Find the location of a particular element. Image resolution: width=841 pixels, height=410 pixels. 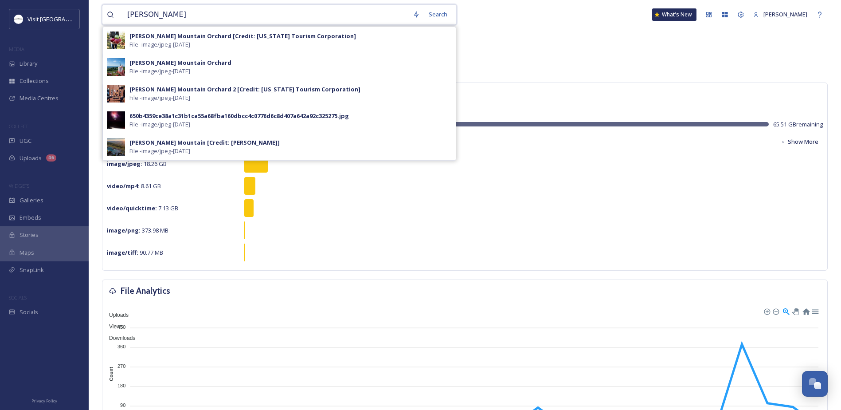

strong: video/mp4 : is located at coordinates (123, 186).